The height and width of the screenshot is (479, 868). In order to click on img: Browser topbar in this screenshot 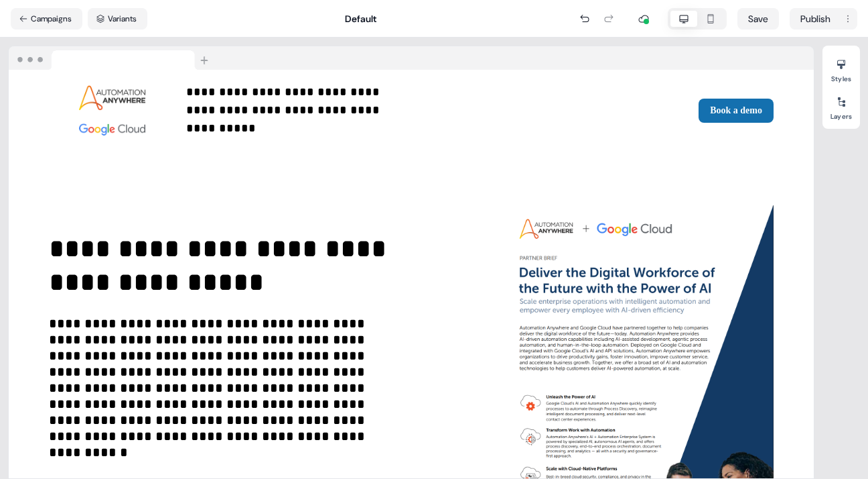, I will do `click(111, 58)`.